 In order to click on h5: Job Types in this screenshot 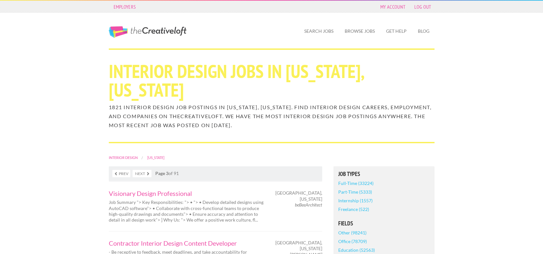, I will do `click(384, 174)`.